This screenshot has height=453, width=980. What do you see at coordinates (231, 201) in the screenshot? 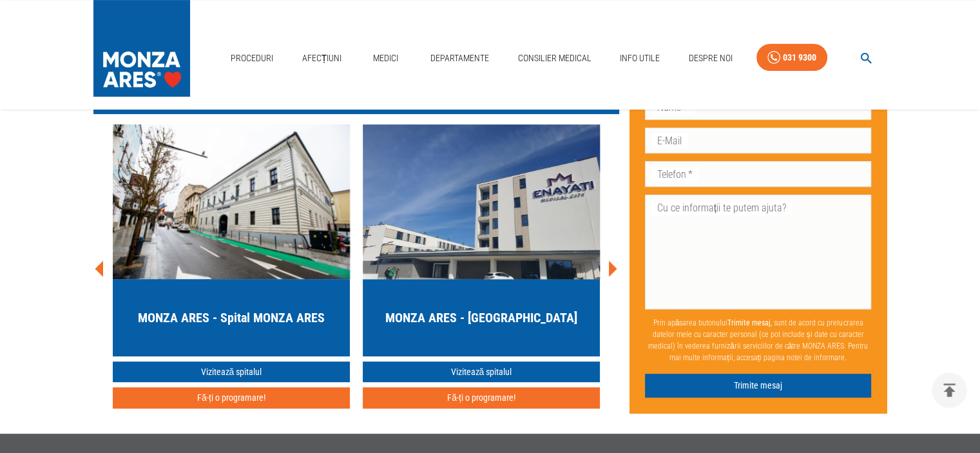
I see `img: MONZA ARES Cluj-Napoca` at bounding box center [231, 201].